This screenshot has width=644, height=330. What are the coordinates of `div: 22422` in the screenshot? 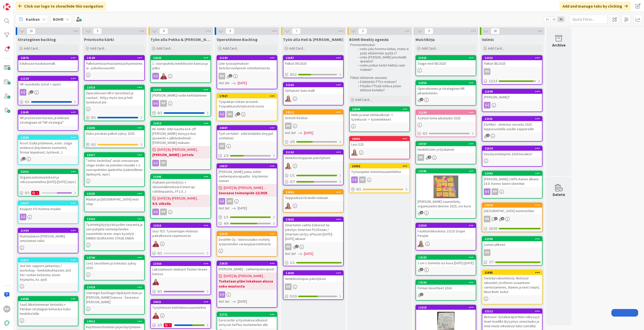 It's located at (512, 58).